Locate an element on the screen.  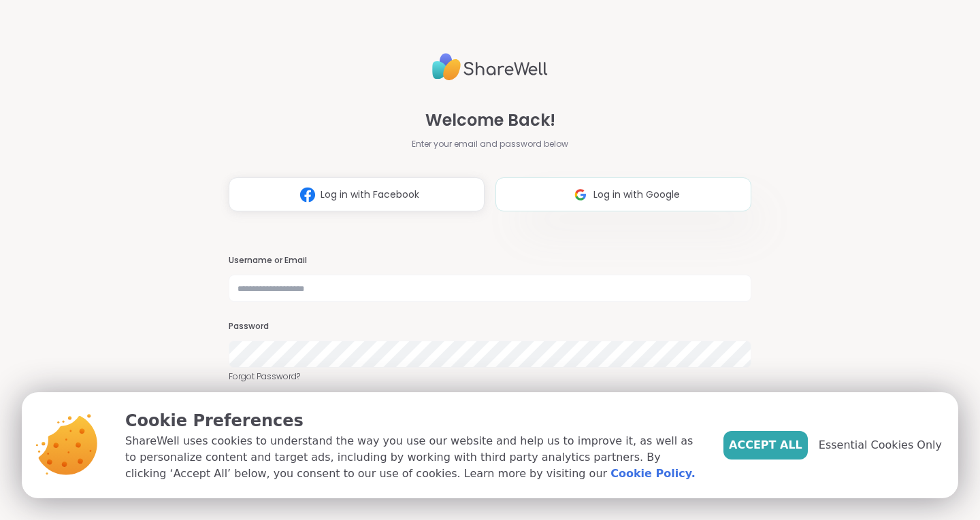
a: Cookie Policy. is located at coordinates (653, 474).